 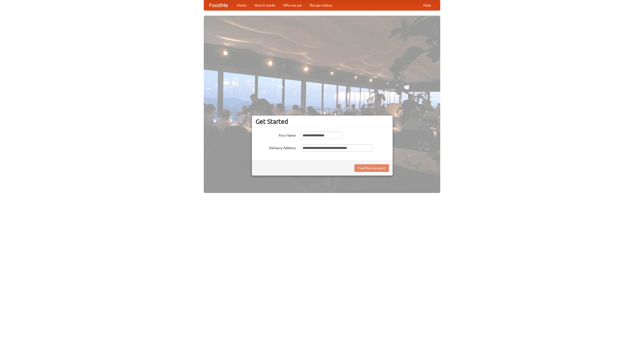 I want to click on label: Delivery Address, so click(x=276, y=147).